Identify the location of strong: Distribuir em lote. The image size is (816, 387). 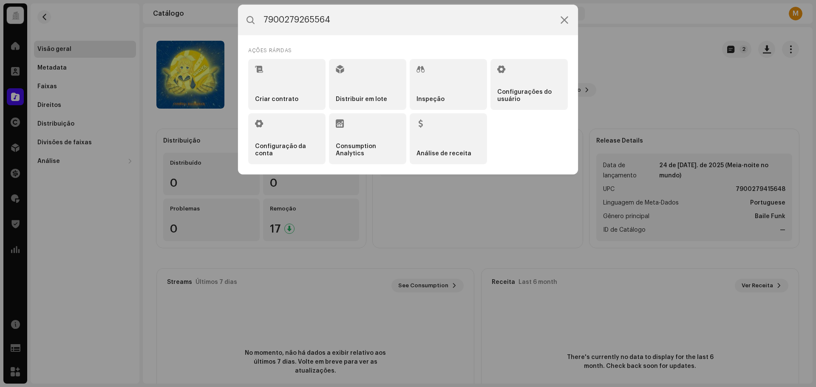
(361, 99).